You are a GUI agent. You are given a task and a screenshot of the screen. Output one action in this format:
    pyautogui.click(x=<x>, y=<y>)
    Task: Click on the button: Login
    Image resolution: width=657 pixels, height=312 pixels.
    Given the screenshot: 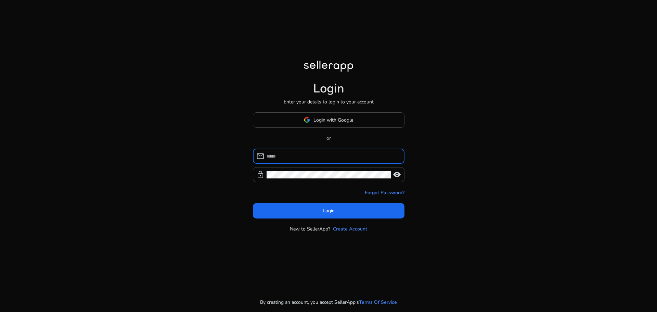 What is the action you would take?
    pyautogui.click(x=329, y=211)
    